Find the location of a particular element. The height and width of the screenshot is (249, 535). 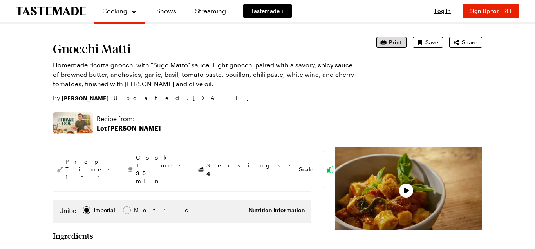

span: Imperial is located at coordinates (105, 210).